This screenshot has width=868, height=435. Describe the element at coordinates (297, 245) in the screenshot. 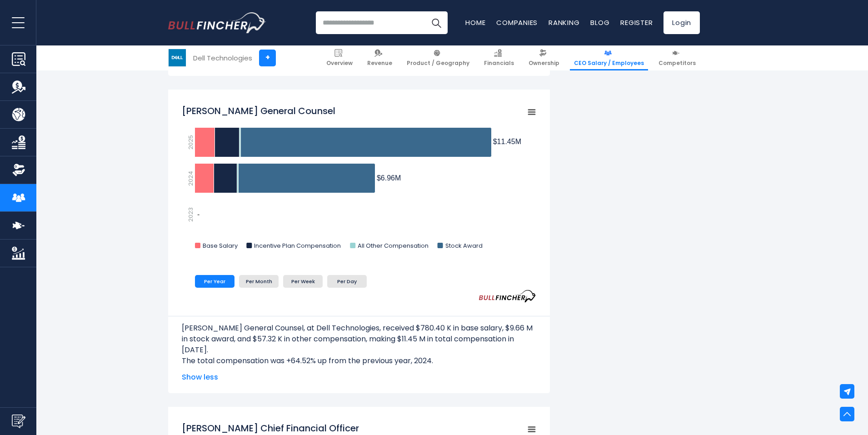

I see `text: Incentive Plan Compensation` at that location.